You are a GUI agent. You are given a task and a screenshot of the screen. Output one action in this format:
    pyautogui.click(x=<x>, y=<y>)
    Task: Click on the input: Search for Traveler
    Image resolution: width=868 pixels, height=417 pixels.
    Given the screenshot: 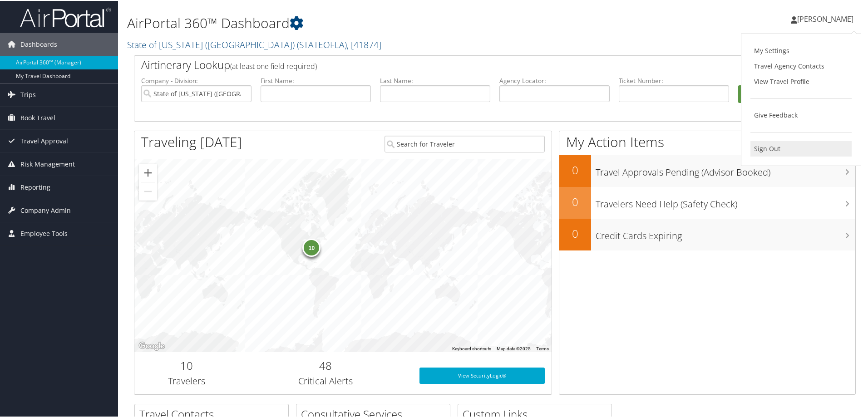 What is the action you would take?
    pyautogui.click(x=464, y=143)
    